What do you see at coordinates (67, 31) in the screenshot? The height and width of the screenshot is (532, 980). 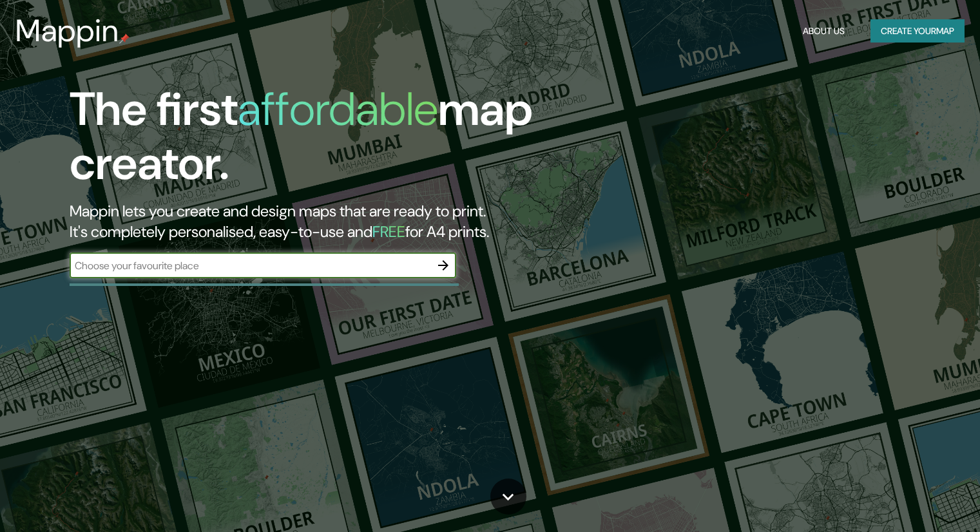 I see `h3: Mappin` at bounding box center [67, 31].